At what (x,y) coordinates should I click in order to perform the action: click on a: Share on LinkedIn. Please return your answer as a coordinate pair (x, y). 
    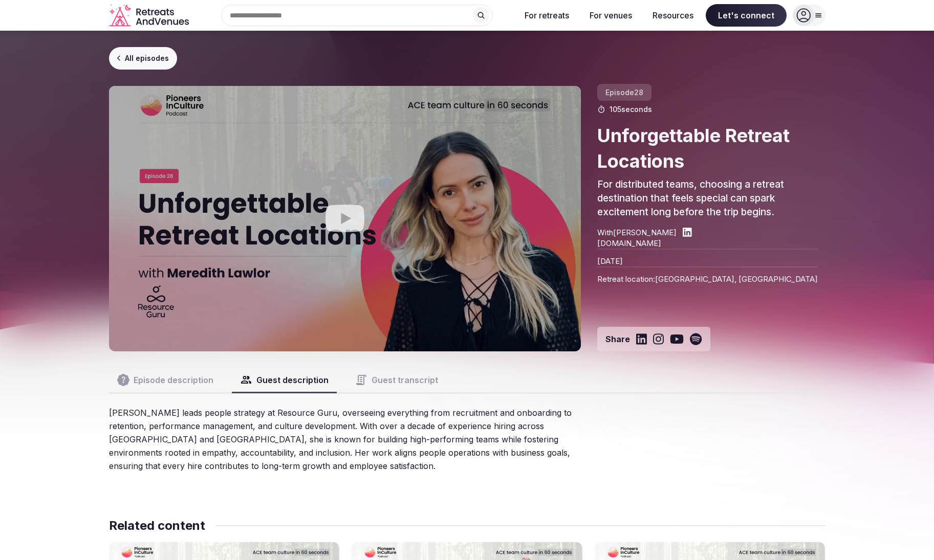
    Looking at the image, I should click on (641, 339).